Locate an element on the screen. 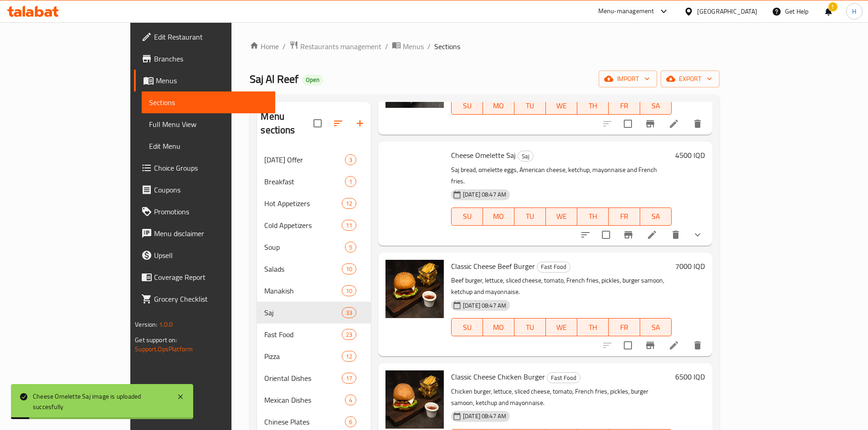  div: Chinese Plates is located at coordinates (305, 422).